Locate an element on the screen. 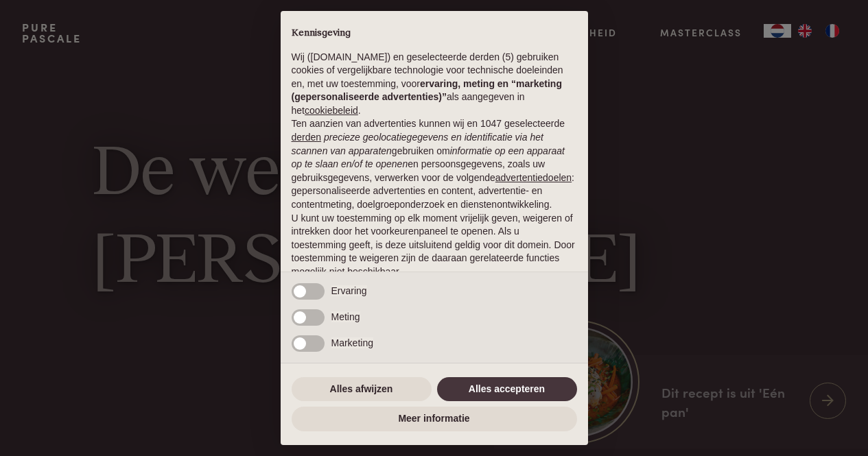 The image size is (868, 456). a: cookiebeleid is located at coordinates (331, 110).